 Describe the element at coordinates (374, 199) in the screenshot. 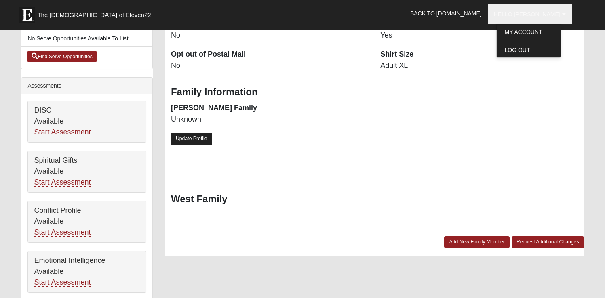

I see `h3: West Family` at that location.